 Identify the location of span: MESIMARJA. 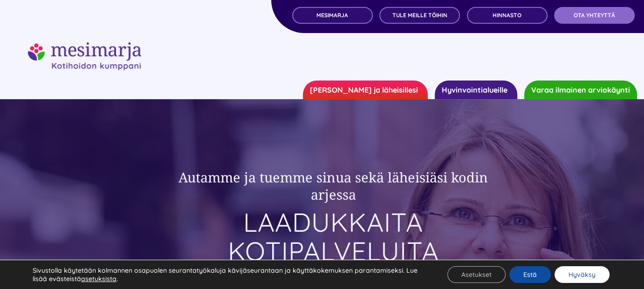
(333, 16).